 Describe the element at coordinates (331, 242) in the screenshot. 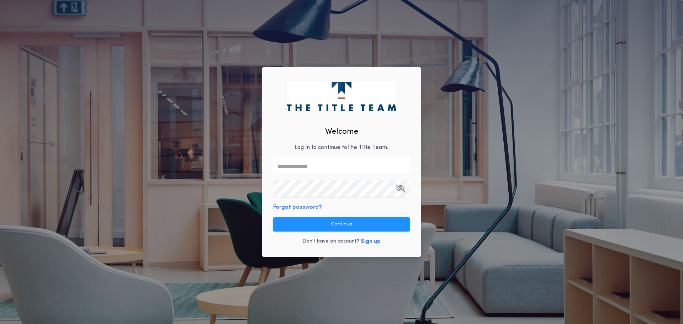

I see `p: Don't have an account?` at that location.